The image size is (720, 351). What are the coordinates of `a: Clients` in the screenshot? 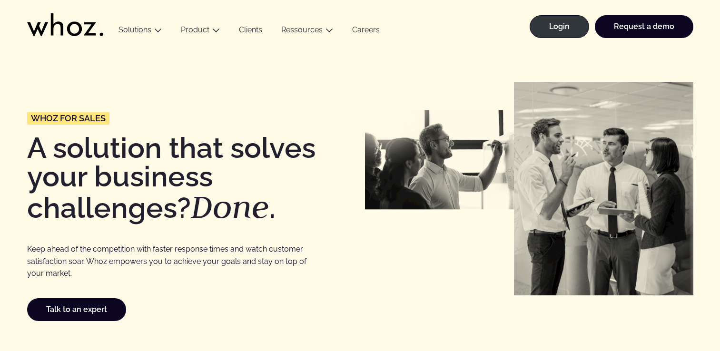 It's located at (250, 31).